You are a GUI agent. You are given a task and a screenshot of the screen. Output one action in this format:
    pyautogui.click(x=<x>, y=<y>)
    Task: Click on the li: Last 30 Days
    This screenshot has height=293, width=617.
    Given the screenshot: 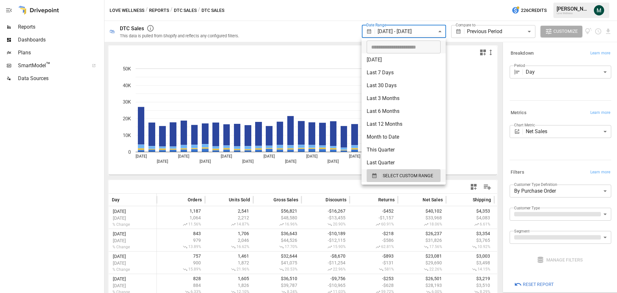 What is the action you would take?
    pyautogui.click(x=403, y=85)
    